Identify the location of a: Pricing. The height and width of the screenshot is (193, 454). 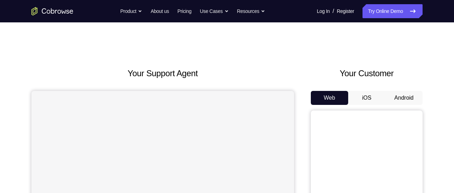
(184, 11).